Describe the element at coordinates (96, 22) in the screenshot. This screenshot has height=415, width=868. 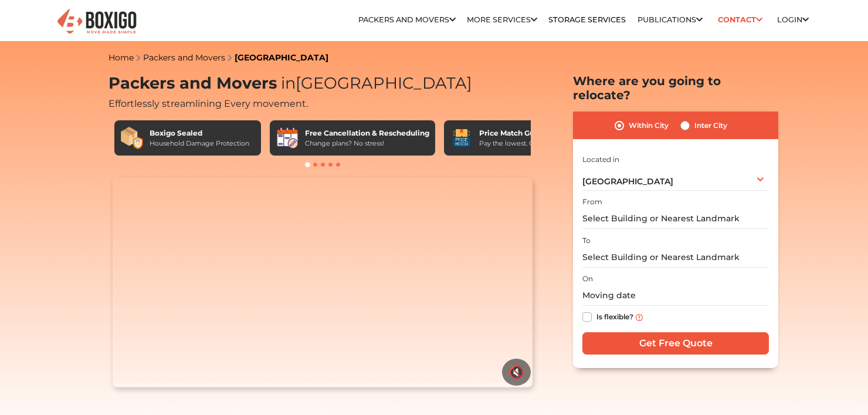
I see `img: Boxigo` at that location.